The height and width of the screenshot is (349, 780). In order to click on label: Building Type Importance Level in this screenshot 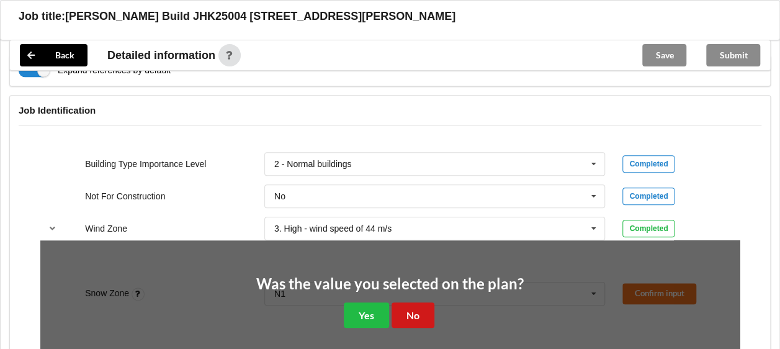, I will do `click(145, 164)`.